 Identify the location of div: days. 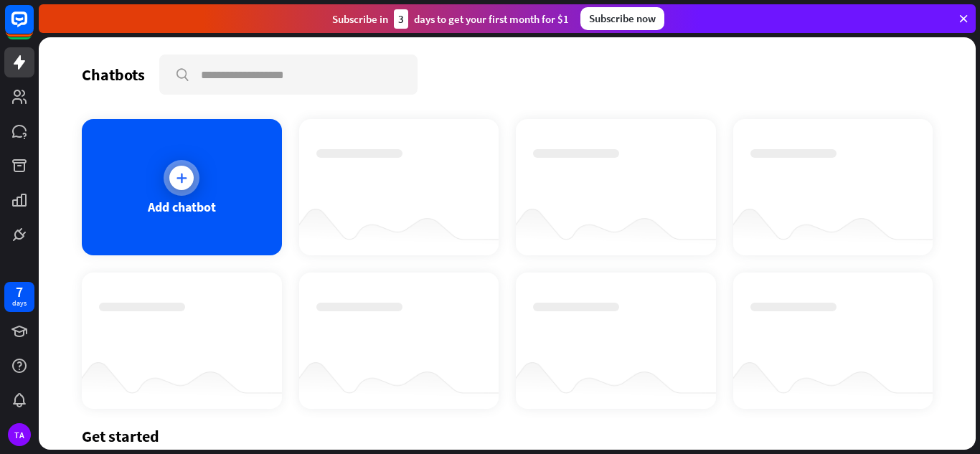
(19, 303).